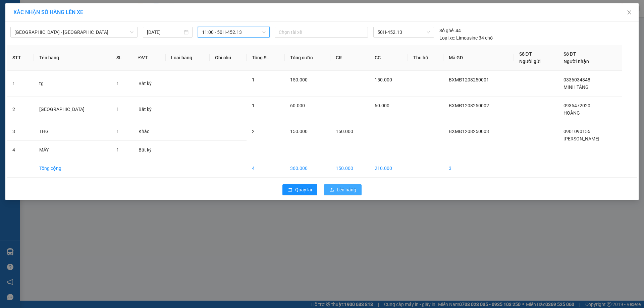 Image resolution: width=644 pixels, height=308 pixels. I want to click on span: XÁC NHẬN SỐ HÀNG LÊN XE, so click(48, 12).